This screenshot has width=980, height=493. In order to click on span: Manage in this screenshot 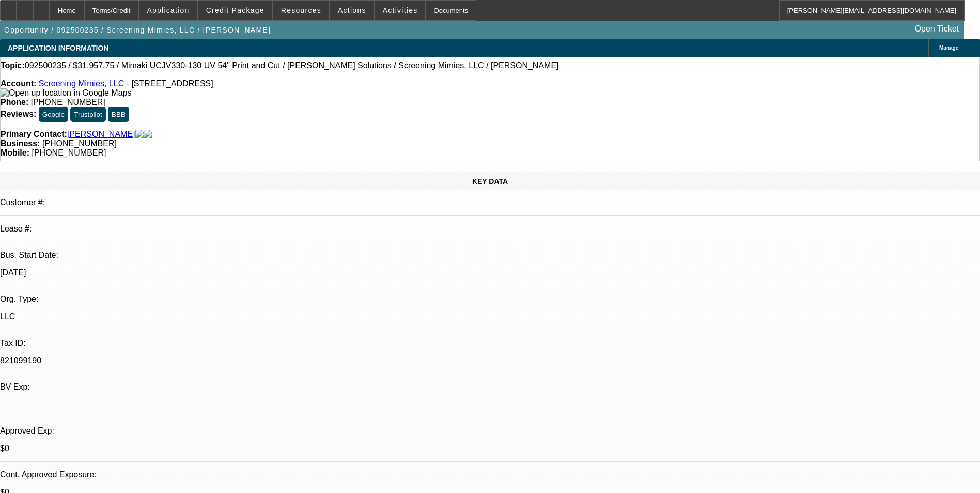, I will do `click(948, 47)`.